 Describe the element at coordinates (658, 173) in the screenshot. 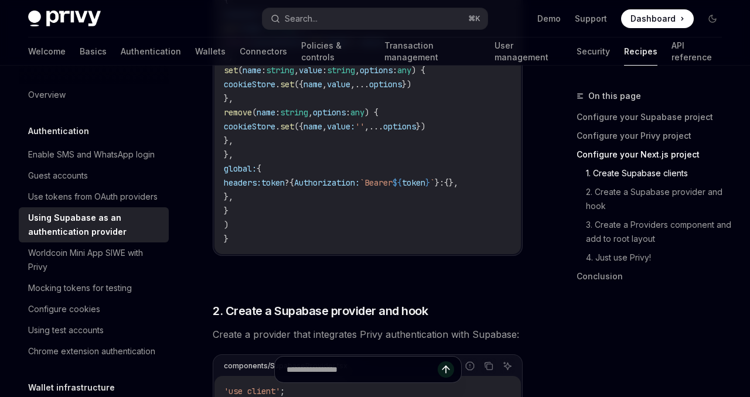

I see `a: 1. Create Supabase clients` at that location.